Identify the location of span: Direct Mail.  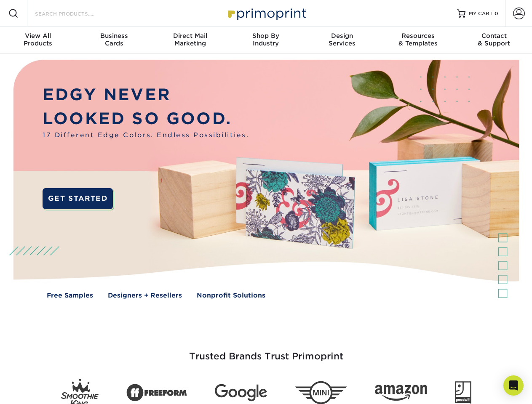
(190, 36).